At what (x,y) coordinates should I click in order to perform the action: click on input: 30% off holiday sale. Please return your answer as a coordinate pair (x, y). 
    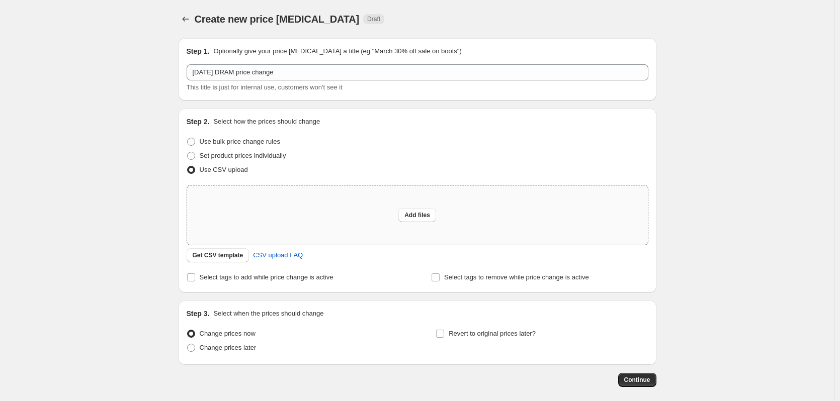
    Looking at the image, I should click on (417, 72).